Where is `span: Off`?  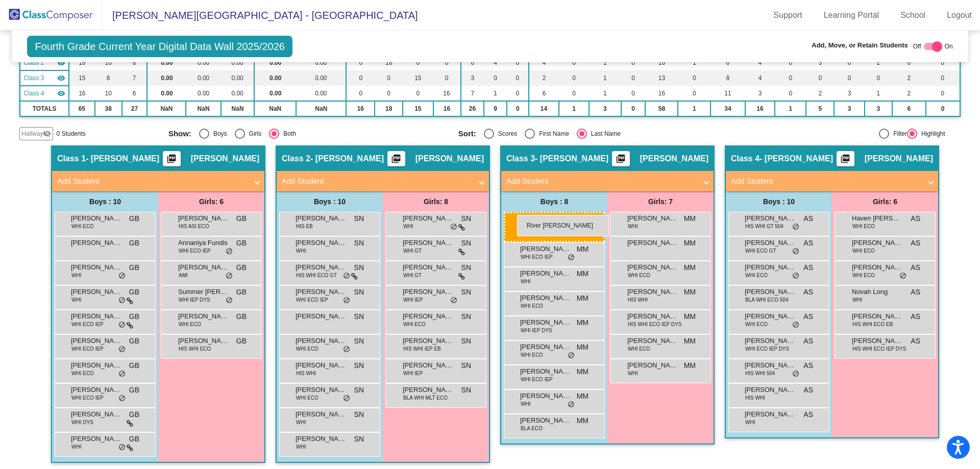 span: Off is located at coordinates (917, 46).